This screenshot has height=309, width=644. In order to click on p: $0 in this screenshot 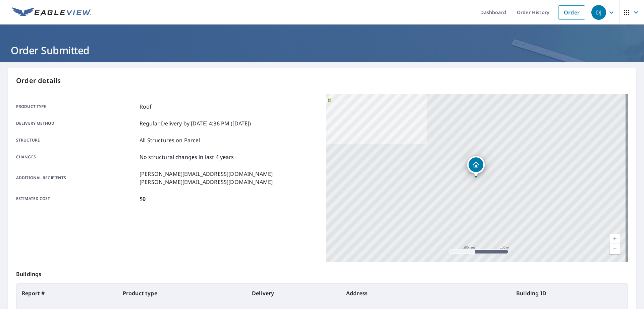, I will do `click(143, 198)`.